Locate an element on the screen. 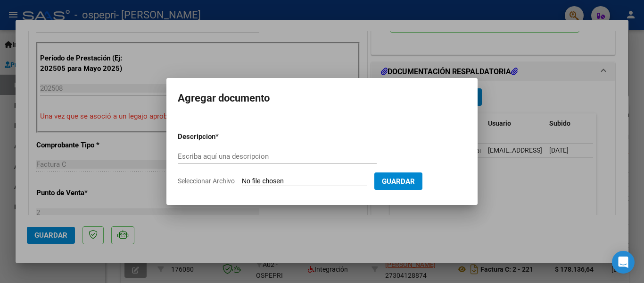 This screenshot has height=283, width=644. span: Guardar is located at coordinates (398, 181).